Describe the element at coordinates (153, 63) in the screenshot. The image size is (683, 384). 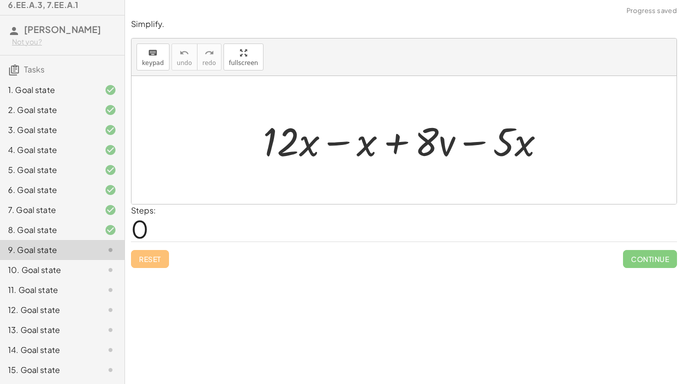
I see `span: keypad` at that location.